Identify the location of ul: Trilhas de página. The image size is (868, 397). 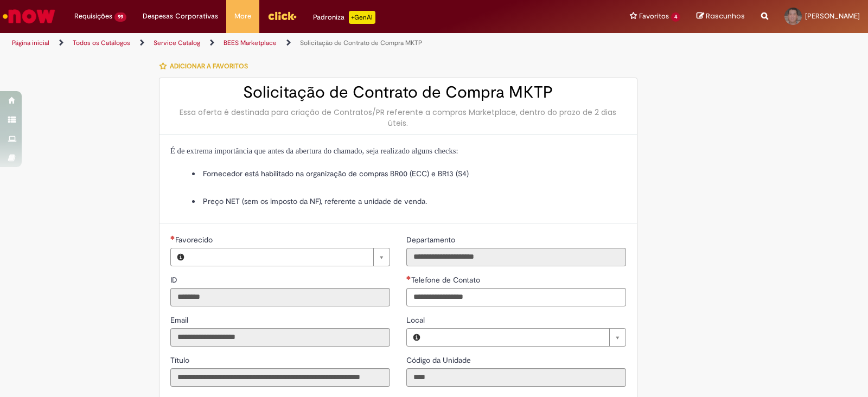
(289, 43).